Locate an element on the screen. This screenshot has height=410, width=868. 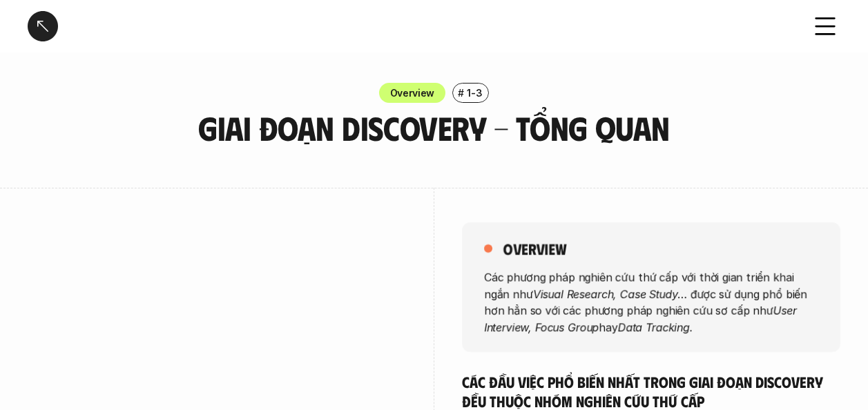
p: Overview is located at coordinates (412, 93).